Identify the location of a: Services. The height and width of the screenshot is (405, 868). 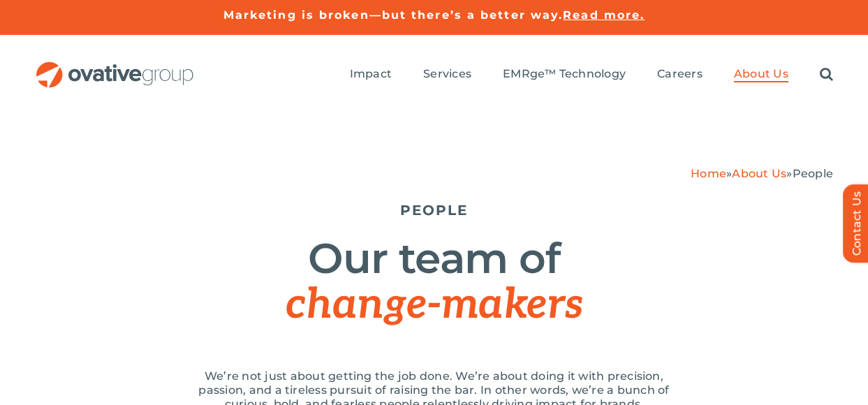
(447, 75).